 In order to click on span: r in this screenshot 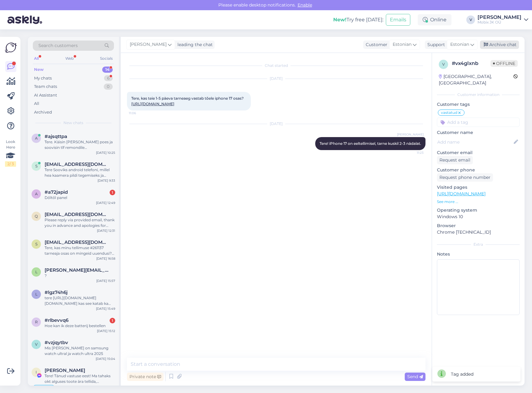, I will do `click(36, 322)`.